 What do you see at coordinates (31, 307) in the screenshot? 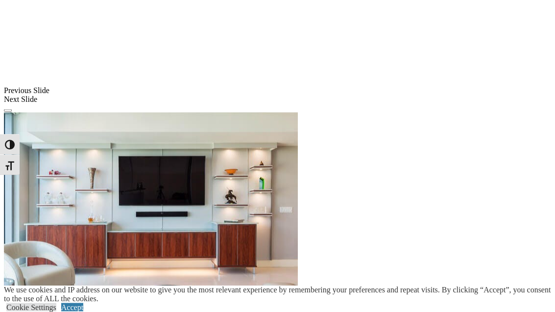
I see `a: Cookie Settings` at bounding box center [31, 307].